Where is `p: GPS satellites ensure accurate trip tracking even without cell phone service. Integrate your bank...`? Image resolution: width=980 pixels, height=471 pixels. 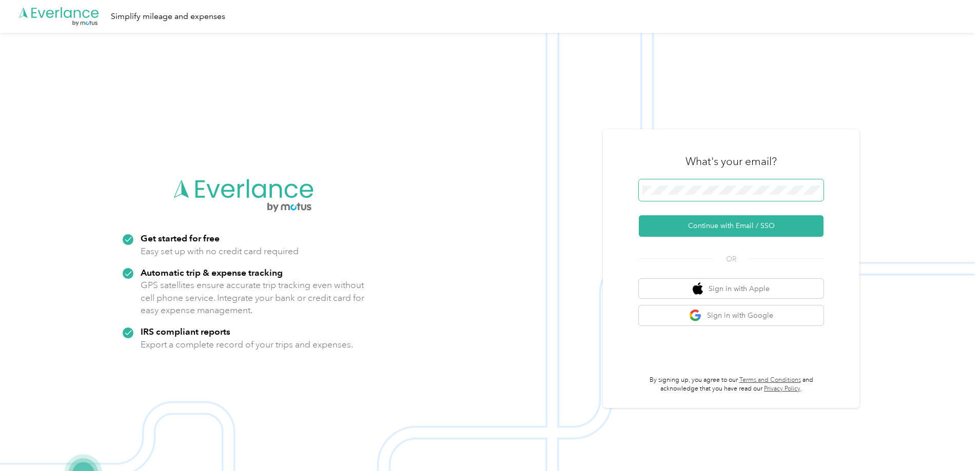 p: GPS satellites ensure accurate trip tracking even without cell phone service. Integrate your bank... is located at coordinates (252, 298).